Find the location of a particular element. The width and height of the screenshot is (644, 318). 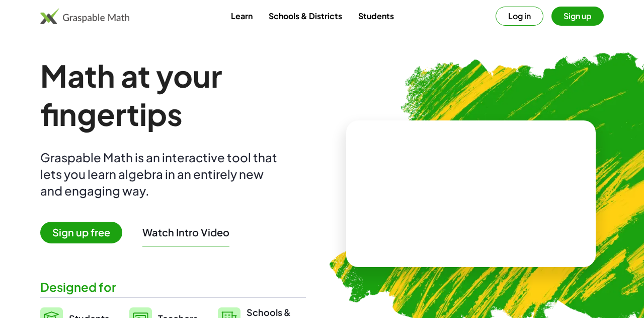

h1: Math at your fingertips is located at coordinates (173, 95).